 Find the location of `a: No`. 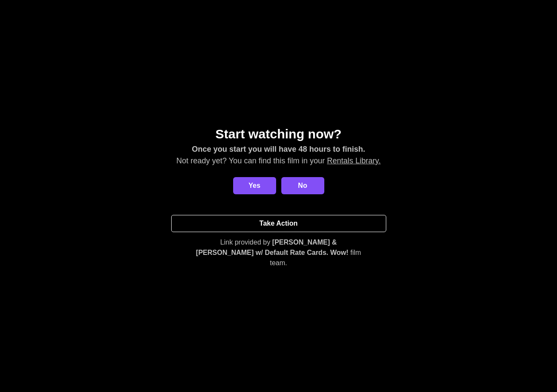

a: No is located at coordinates (303, 186).